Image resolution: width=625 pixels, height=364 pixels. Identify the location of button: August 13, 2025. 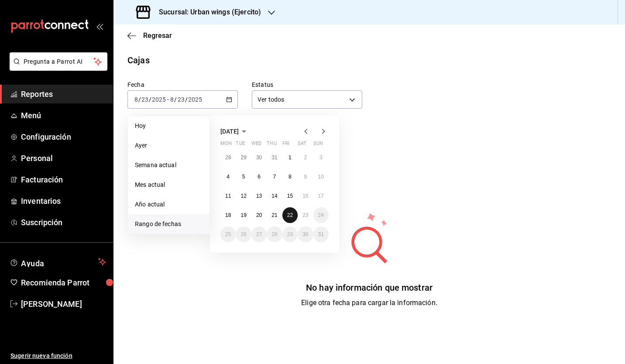
(259, 196).